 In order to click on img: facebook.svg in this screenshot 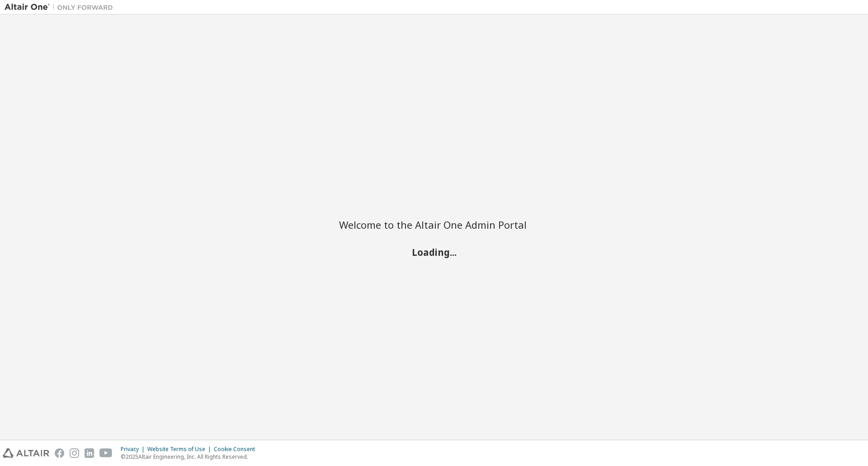, I will do `click(59, 453)`.